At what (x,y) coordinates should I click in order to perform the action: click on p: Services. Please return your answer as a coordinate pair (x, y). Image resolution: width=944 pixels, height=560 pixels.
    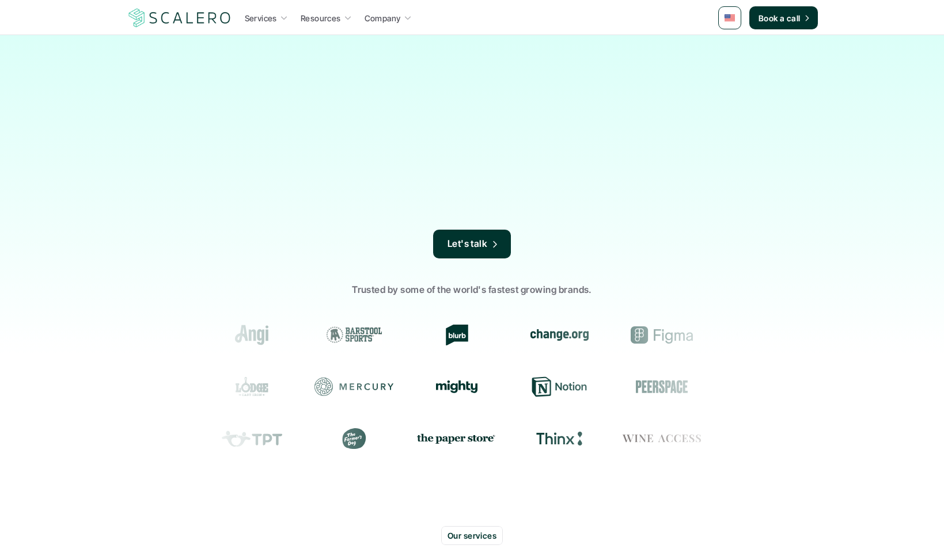
    Looking at the image, I should click on (261, 18).